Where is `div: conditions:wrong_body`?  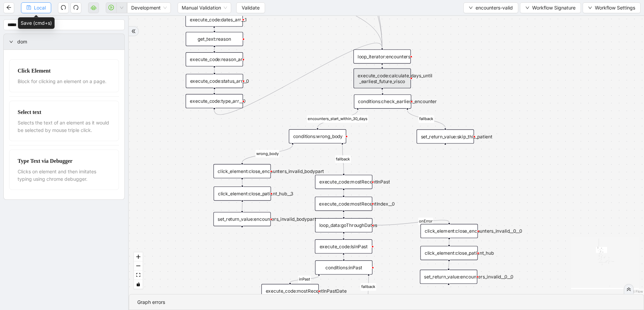
div: conditions:wrong_body is located at coordinates (317, 136).